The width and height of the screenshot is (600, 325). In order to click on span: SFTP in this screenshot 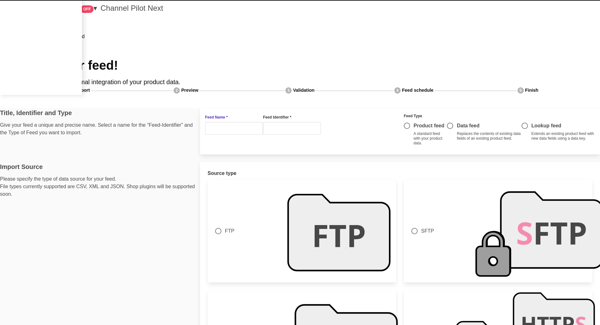, I will do `click(427, 230)`.